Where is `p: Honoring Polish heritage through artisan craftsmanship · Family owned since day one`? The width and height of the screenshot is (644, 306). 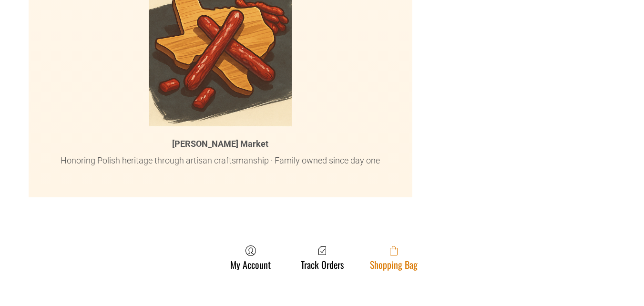 p: Honoring Polish heritage through artisan craftsmanship · Family owned since day one is located at coordinates (220, 160).